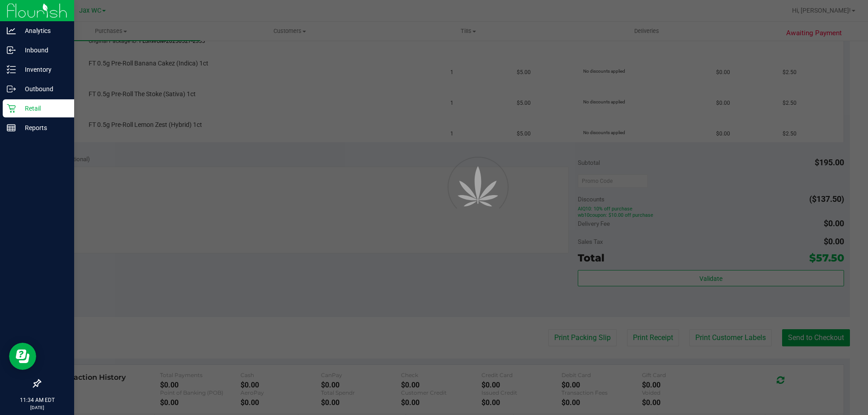 The width and height of the screenshot is (868, 415). I want to click on p: Inventory, so click(43, 69).